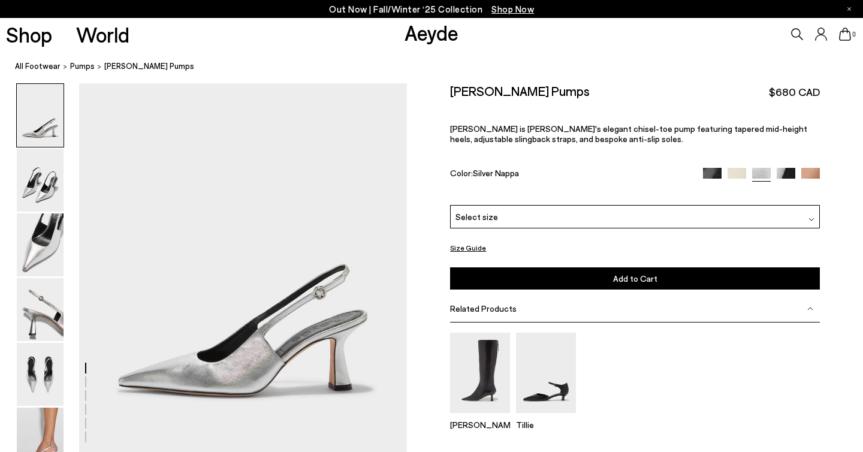 Image resolution: width=863 pixels, height=452 pixels. What do you see at coordinates (468, 248) in the screenshot?
I see `button: Size Guide` at bounding box center [468, 248].